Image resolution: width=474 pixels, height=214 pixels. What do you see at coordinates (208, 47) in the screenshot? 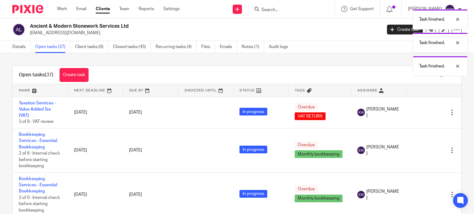
I see `a: Files` at bounding box center [208, 47].